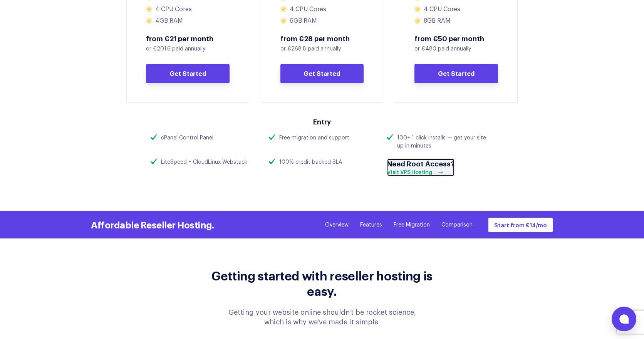 This screenshot has height=339, width=644. Describe the element at coordinates (417, 173) in the screenshot. I see `div: Visit VPS Hosting` at that location.